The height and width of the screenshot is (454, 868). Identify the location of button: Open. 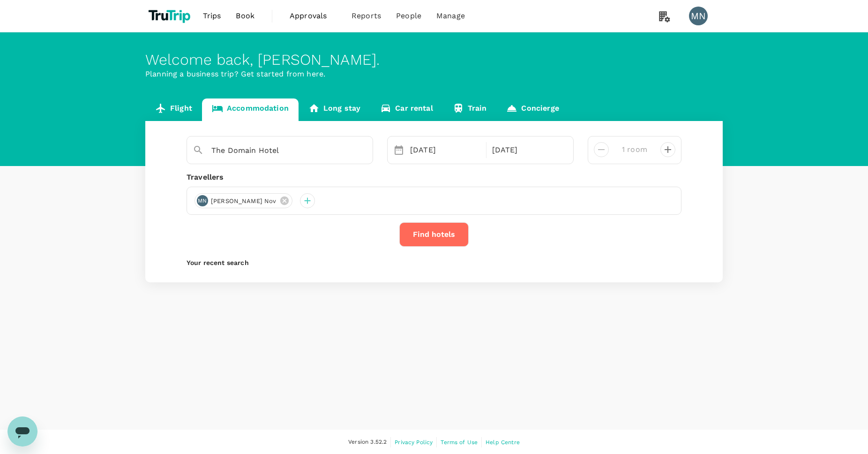
(367, 151).